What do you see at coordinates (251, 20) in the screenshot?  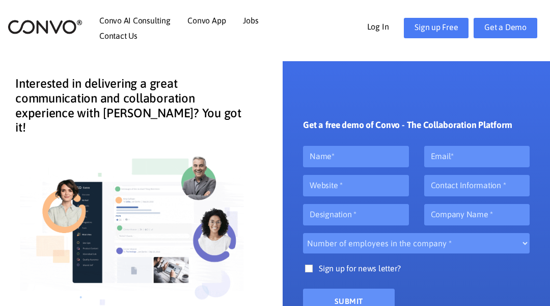 I see `a: Jobs` at bounding box center [251, 20].